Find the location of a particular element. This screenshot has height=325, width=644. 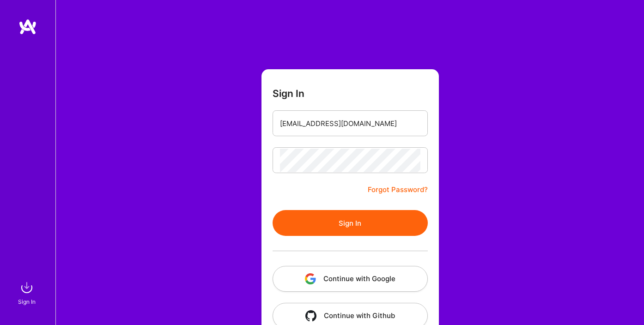

input: Email... is located at coordinates (350, 124).